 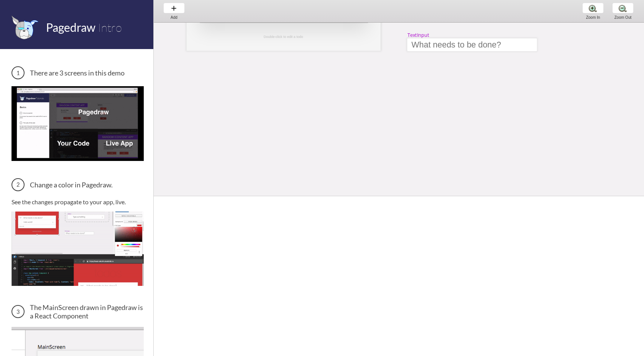 I want to click on div: Zoom Out, so click(x=623, y=17).